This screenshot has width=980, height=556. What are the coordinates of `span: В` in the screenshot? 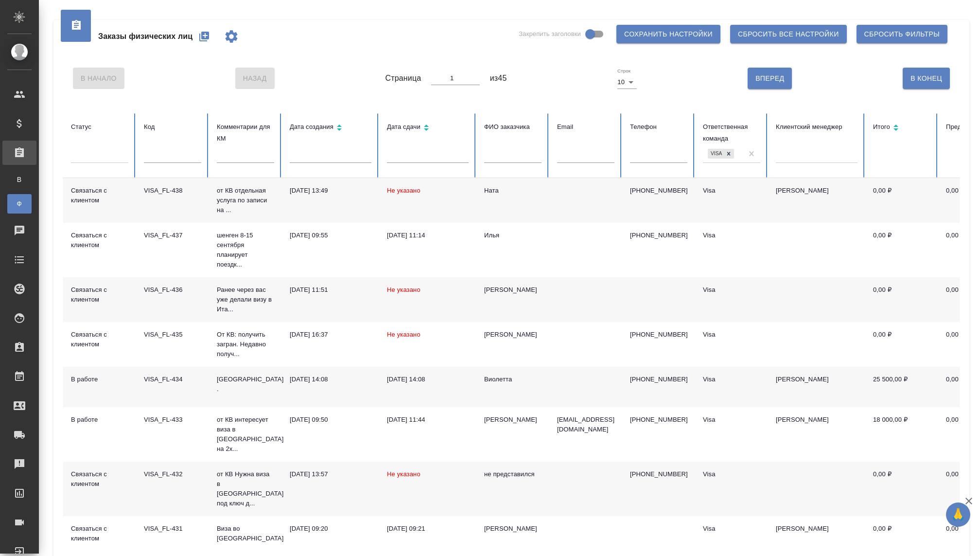 It's located at (19, 179).